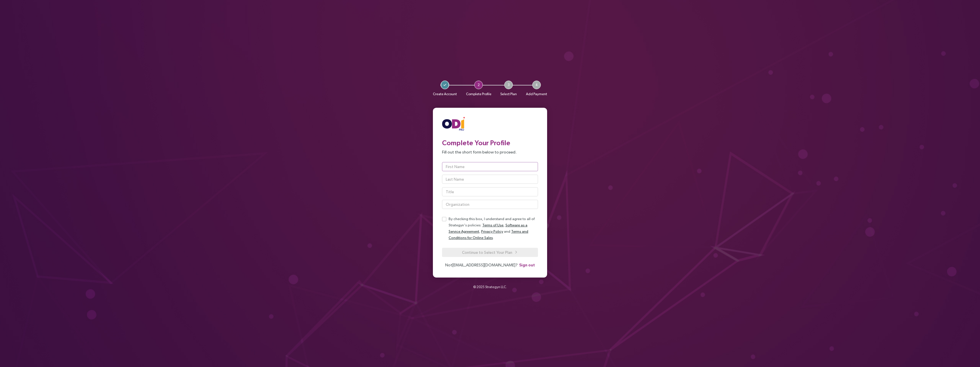 The height and width of the screenshot is (367, 980). Describe the element at coordinates (479, 85) in the screenshot. I see `span: 2` at that location.